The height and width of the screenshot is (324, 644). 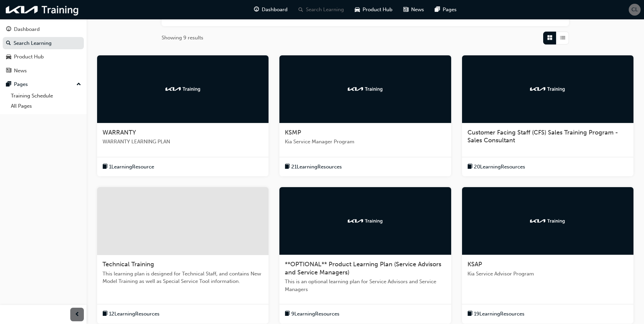 I want to click on button: book-icon1LearningResource, so click(x=129, y=167).